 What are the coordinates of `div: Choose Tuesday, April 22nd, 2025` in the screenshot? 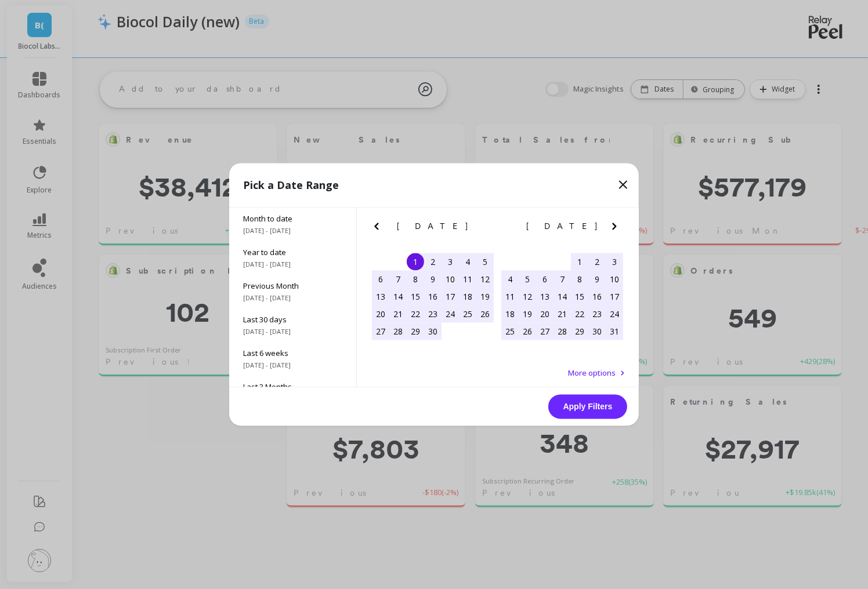 It's located at (416, 314).